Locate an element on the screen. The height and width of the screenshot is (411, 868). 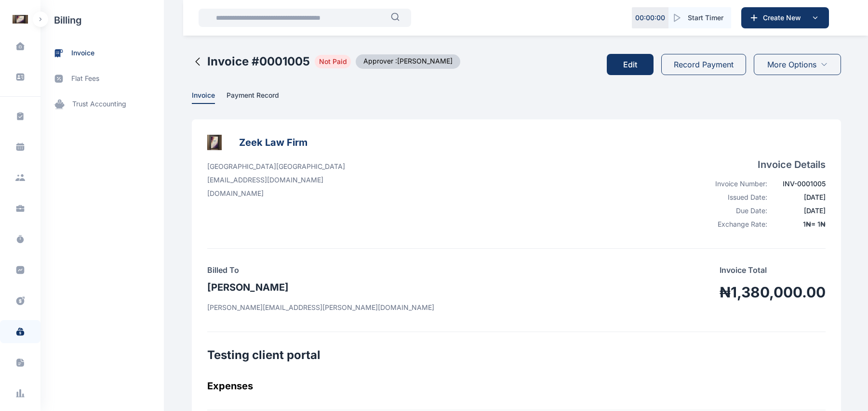
span: Start Timer is located at coordinates (706, 18).